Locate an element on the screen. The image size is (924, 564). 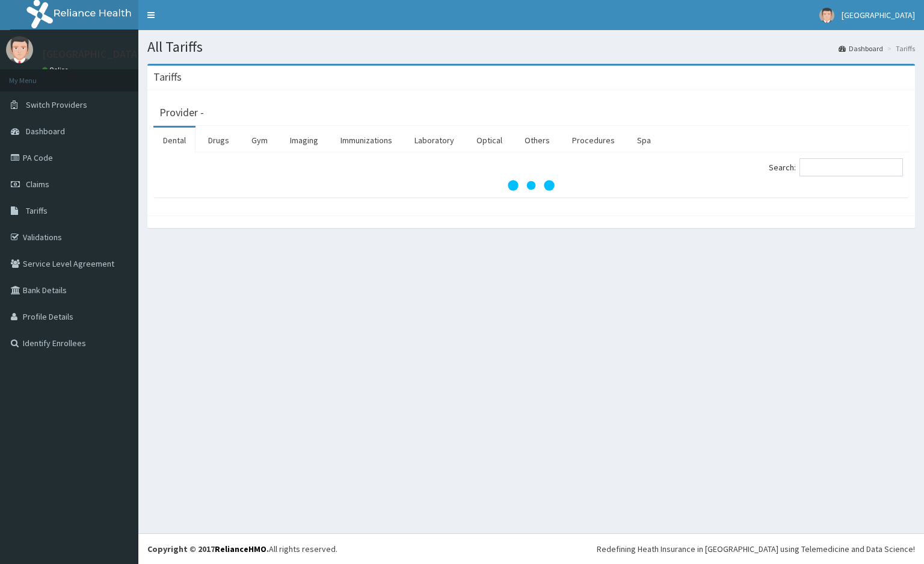
a: Optical is located at coordinates (489, 140).